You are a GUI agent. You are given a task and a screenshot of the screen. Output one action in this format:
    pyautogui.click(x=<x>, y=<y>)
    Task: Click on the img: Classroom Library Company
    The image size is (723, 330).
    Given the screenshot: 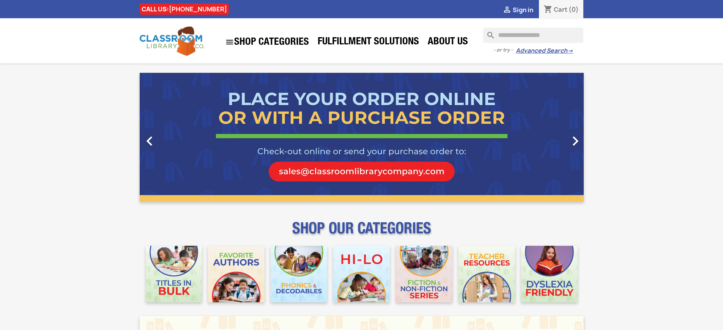 What is the action you would take?
    pyautogui.click(x=172, y=41)
    